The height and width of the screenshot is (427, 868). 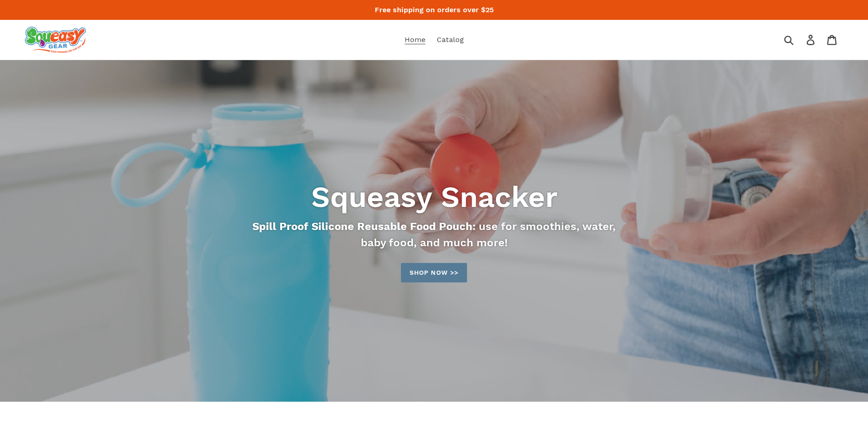 What do you see at coordinates (434, 235) in the screenshot?
I see `p: use for smoothies, water, baby food, and much more!` at bounding box center [434, 235].